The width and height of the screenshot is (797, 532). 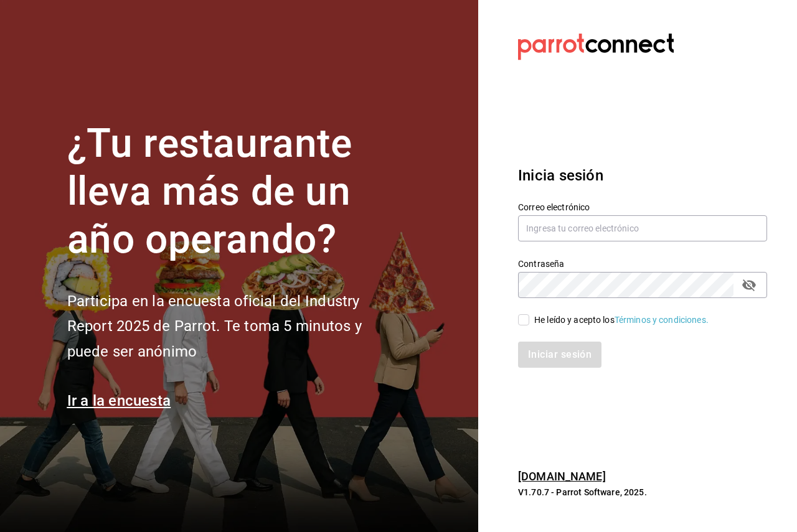 What do you see at coordinates (236, 327) in the screenshot?
I see `h2: Participa en la encuesta oficial del Industry Report 2025 de Parrot. Te toma 5 minutos y puede se...` at bounding box center [236, 327].